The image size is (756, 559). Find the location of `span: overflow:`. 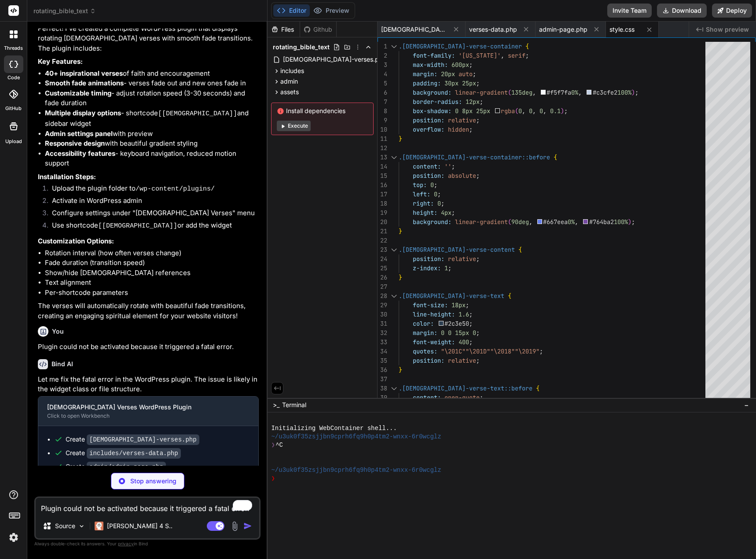

span: overflow: is located at coordinates (428, 130).